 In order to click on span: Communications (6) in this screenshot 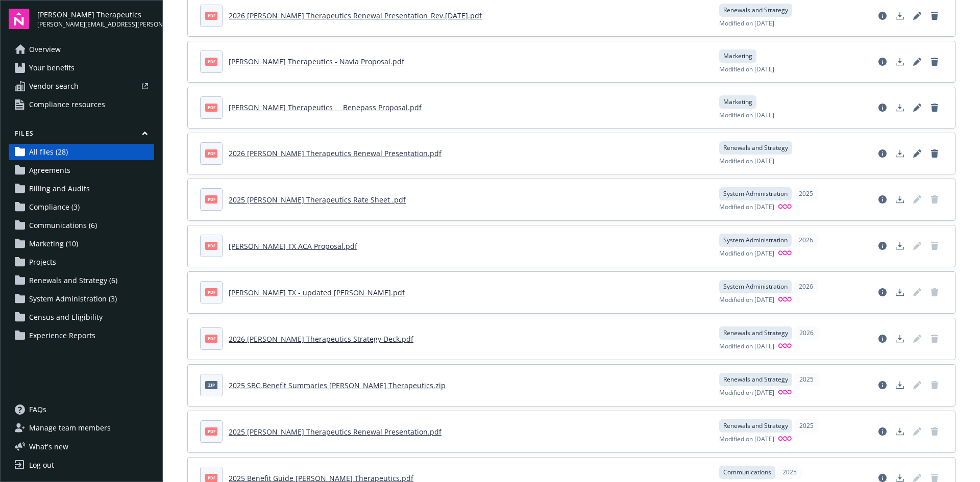, I will do `click(62, 226)`.